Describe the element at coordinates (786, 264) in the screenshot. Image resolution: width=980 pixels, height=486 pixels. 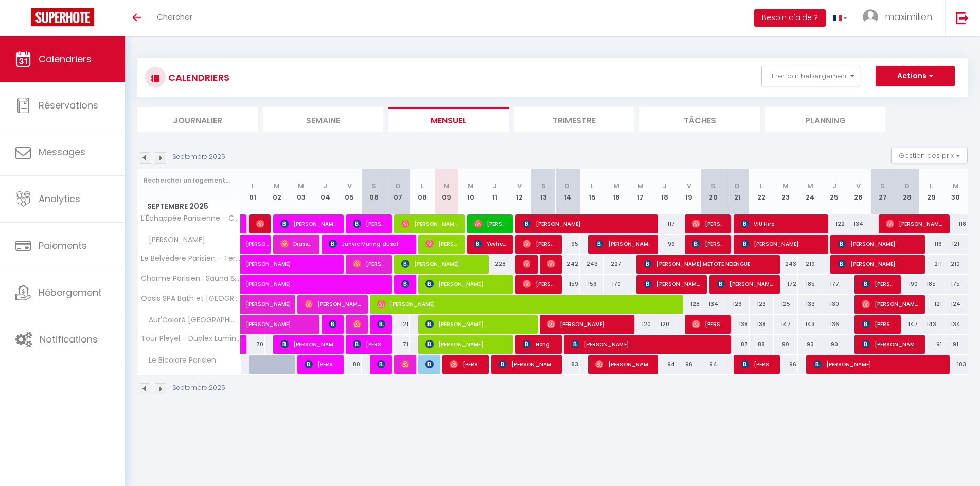
I see `div: 243` at that location.